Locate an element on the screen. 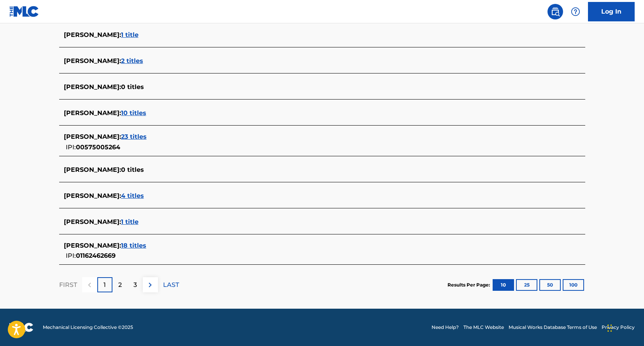 Image resolution: width=644 pixels, height=346 pixels. button: 50 is located at coordinates (550, 285).